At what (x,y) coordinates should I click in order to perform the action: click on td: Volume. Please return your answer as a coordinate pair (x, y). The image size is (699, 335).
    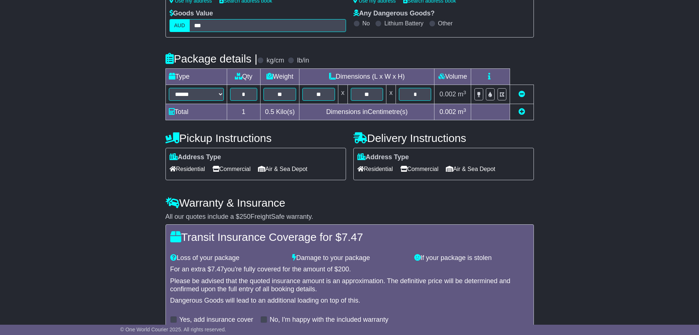
    Looking at the image, I should click on (453, 77).